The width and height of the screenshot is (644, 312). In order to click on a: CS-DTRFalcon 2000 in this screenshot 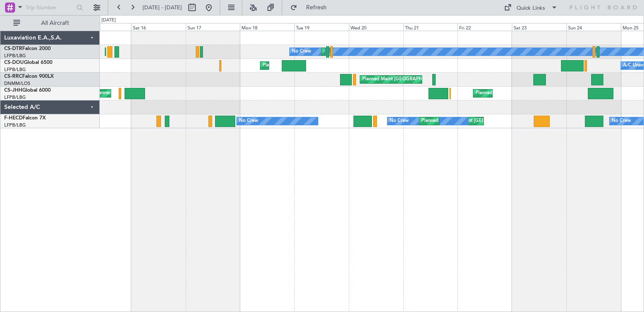, I will do `click(27, 48)`.